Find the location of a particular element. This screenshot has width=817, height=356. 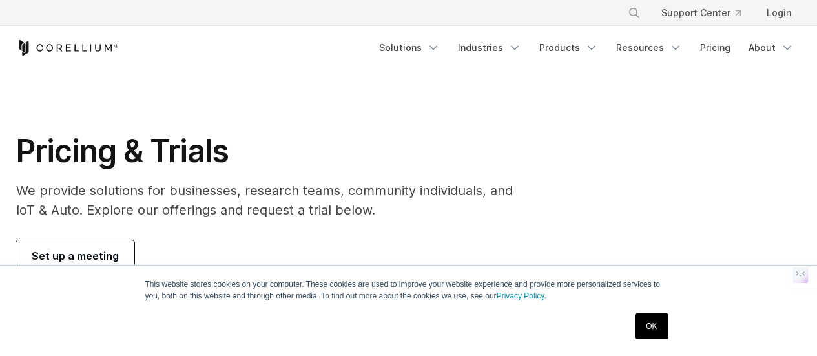

a: OK is located at coordinates (651, 326).